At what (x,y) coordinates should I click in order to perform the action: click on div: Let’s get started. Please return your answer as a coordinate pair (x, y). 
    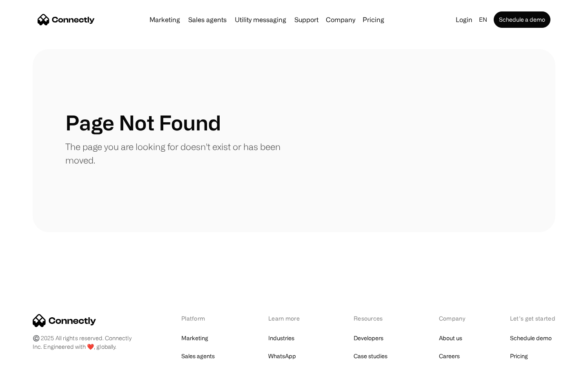
    Looking at the image, I should click on (533, 318).